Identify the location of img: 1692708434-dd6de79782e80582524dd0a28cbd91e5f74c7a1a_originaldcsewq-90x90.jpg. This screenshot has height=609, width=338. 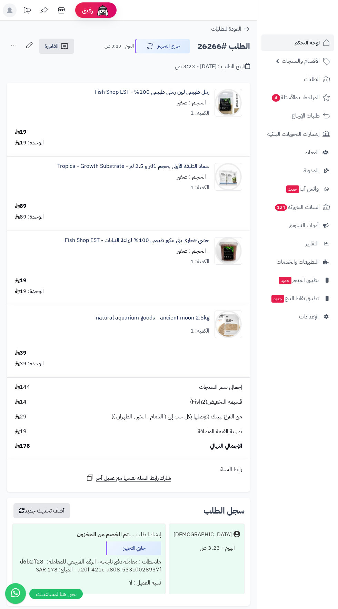
(228, 103).